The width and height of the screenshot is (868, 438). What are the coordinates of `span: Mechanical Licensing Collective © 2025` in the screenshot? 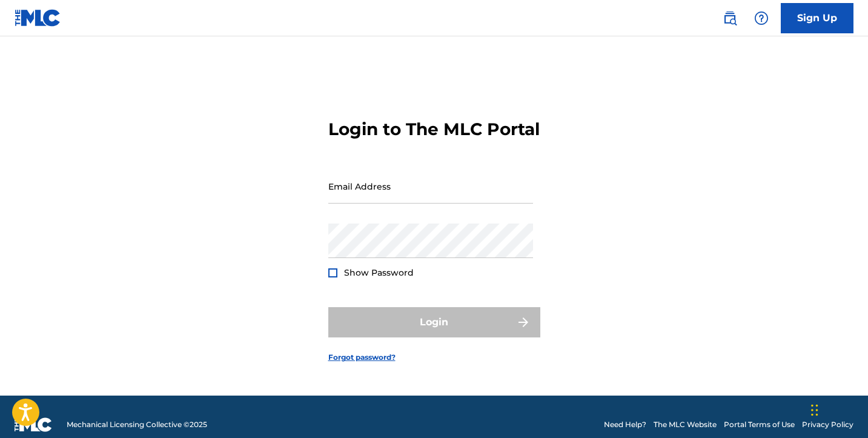 It's located at (137, 424).